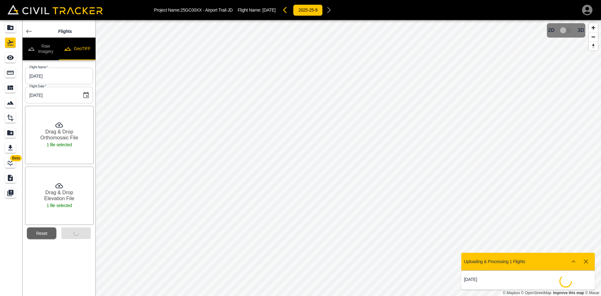 This screenshot has height=296, width=601. Describe the element at coordinates (193, 10) in the screenshot. I see `p: Project Name: 25GC00XX - Airport Trail-JD` at that location.